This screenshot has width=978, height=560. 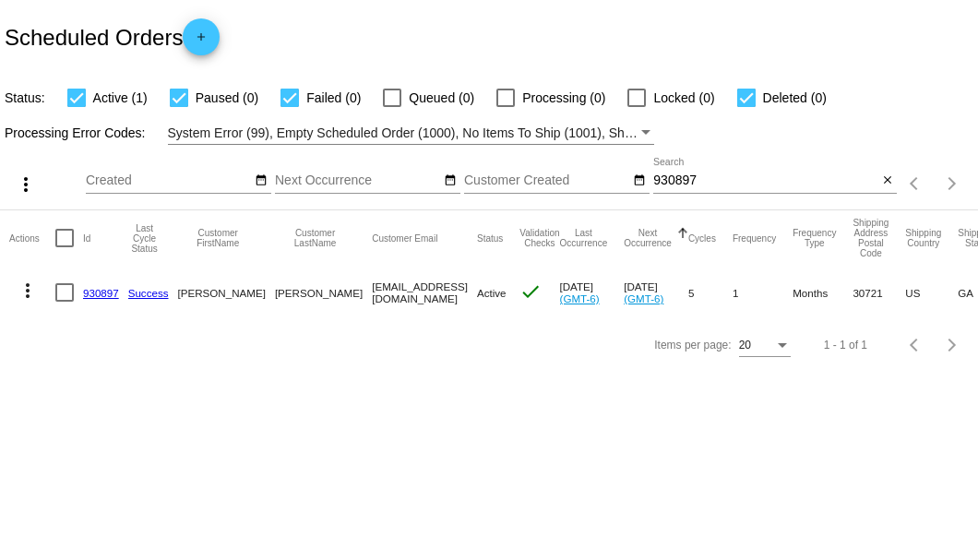 I want to click on button: Change sorting for ShippingPostcode, so click(x=870, y=238).